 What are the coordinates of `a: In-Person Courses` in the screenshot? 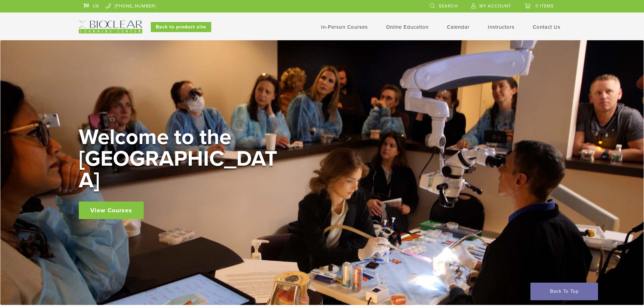 It's located at (344, 27).